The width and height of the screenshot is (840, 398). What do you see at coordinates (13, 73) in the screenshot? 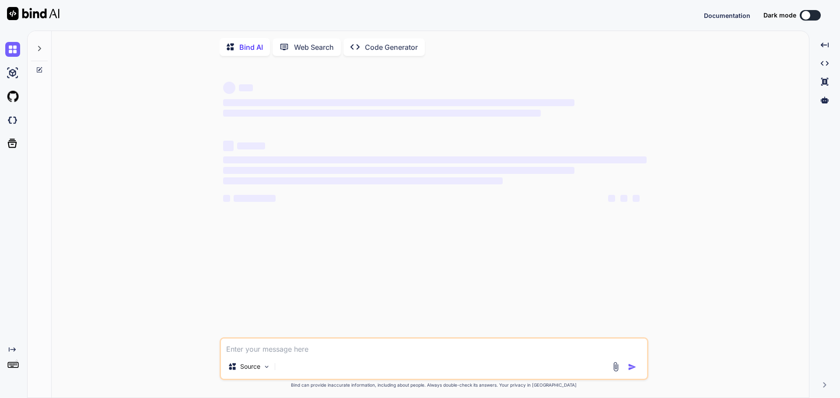
I see `img: ai-studio` at bounding box center [13, 73].